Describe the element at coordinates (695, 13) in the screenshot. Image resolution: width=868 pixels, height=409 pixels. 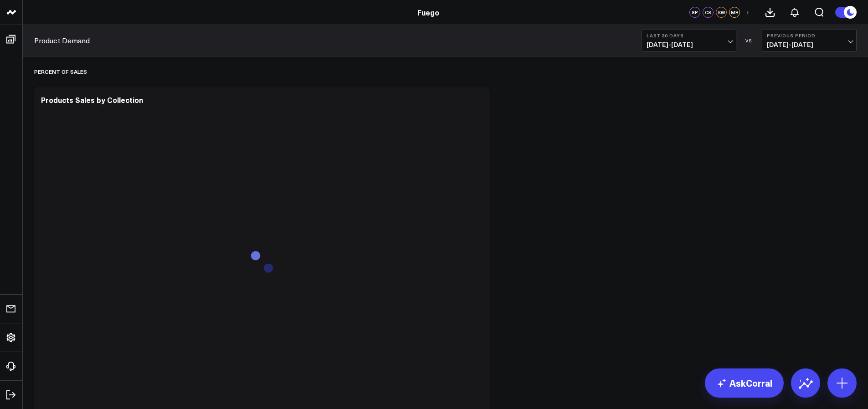
I see `div: SP` at that location.